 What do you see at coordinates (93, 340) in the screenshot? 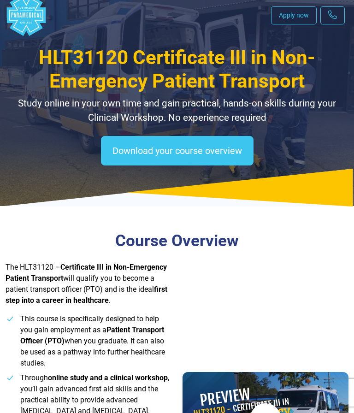
I see `span: This course is specifically designed to help you gain employment as a when you graduate. It can a...` at bounding box center [93, 340].